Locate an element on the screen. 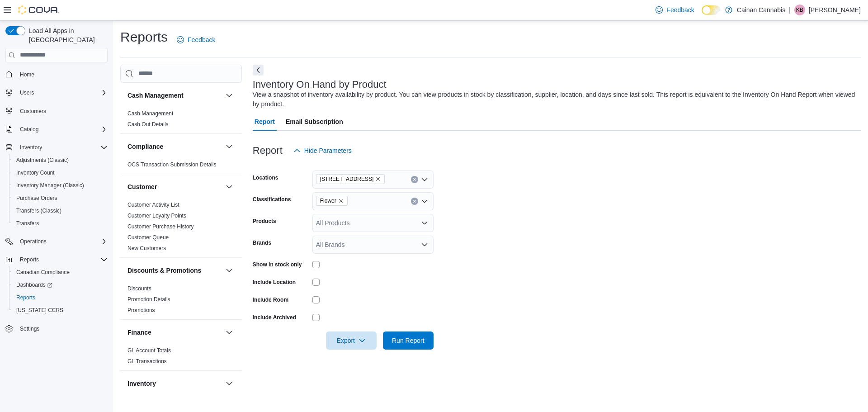 This screenshot has height=412, width=868. button: Reports is located at coordinates (57, 259).